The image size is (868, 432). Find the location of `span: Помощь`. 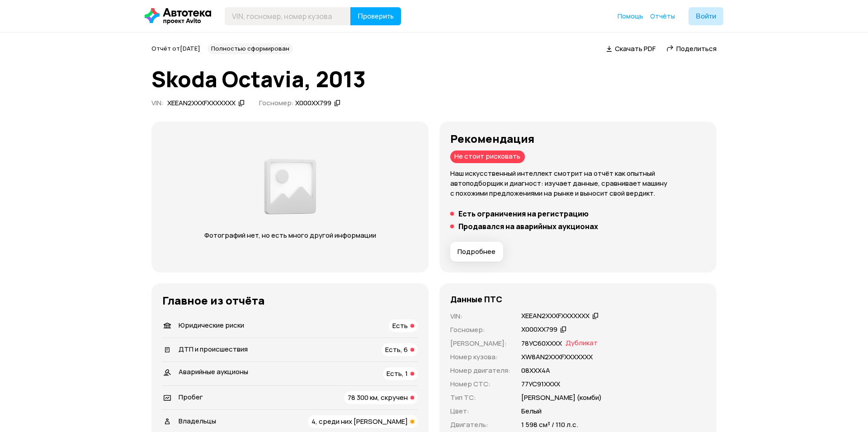

span: Помощь is located at coordinates (630, 16).